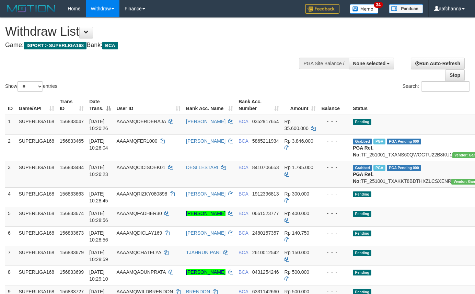 The image size is (475, 294). I want to click on h1: Withdraw List, so click(158, 32).